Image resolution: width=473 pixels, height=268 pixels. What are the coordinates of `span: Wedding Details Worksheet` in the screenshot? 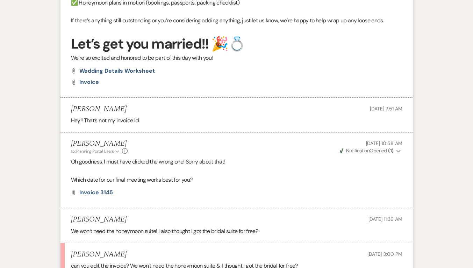 It's located at (117, 71).